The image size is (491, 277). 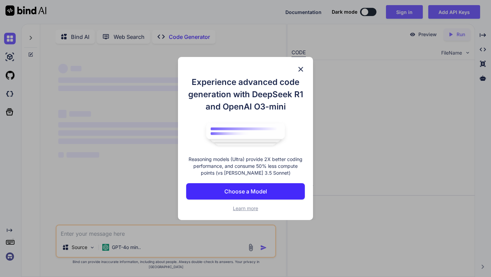 What do you see at coordinates (246, 95) in the screenshot?
I see `h1: Experience advanced code generation with DeepSeek R1 and OpenAI O3-mini` at bounding box center [246, 95].